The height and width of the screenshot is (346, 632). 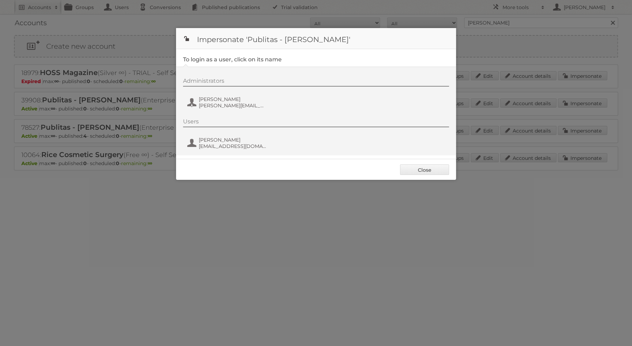 I want to click on div: Users, so click(x=316, y=123).